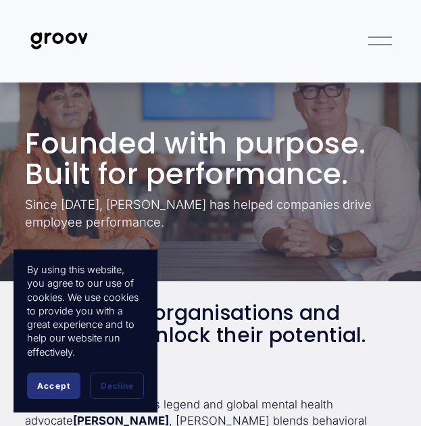 This screenshot has width=421, height=426. Describe the element at coordinates (59, 41) in the screenshot. I see `img: Groov | Unlock Human Potential at Work and in Life` at that location.